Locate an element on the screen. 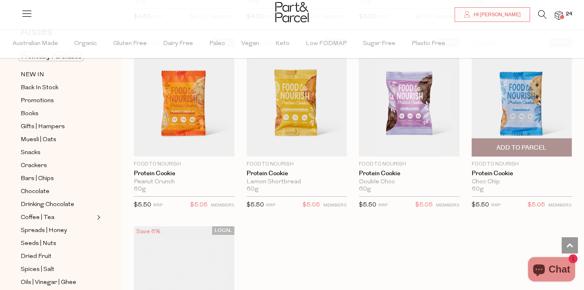  span: Vegan is located at coordinates (250, 44).